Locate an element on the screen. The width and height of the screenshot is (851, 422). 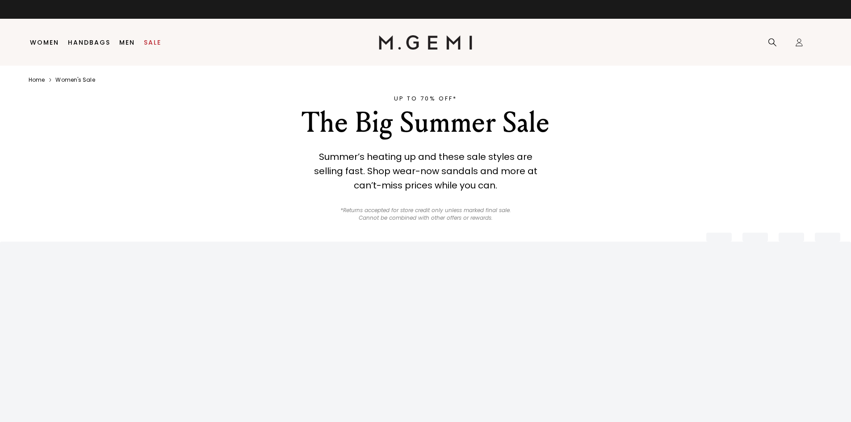
div: The Big Summer Sale is located at coordinates (426, 123).